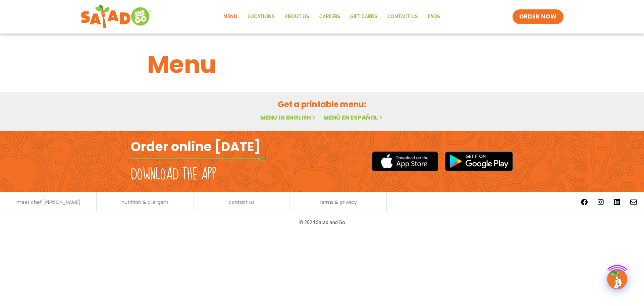 Image resolution: width=644 pixels, height=306 pixels. I want to click on a: Careers, so click(330, 17).